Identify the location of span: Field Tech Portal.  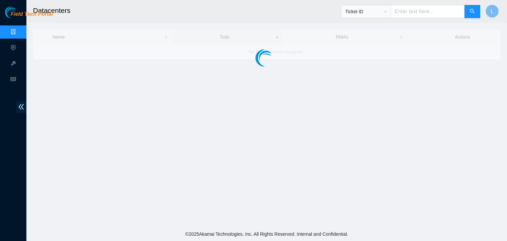
(32, 14).